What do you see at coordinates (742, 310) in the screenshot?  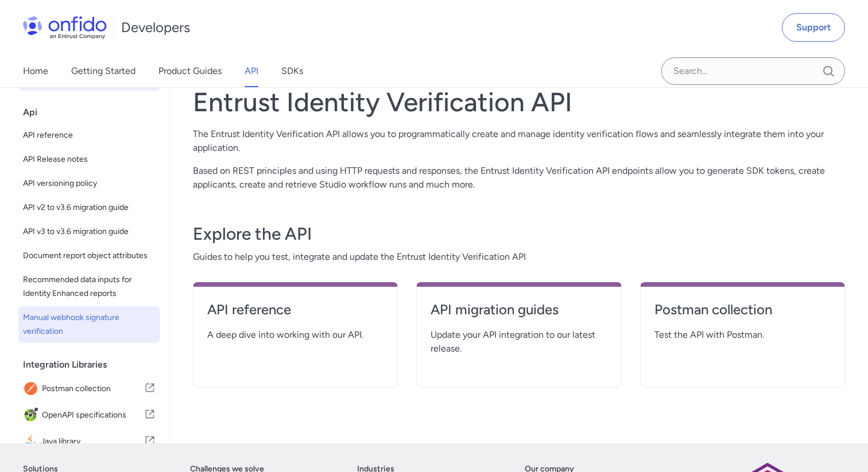 I see `h4: Postman collection` at bounding box center [742, 310].